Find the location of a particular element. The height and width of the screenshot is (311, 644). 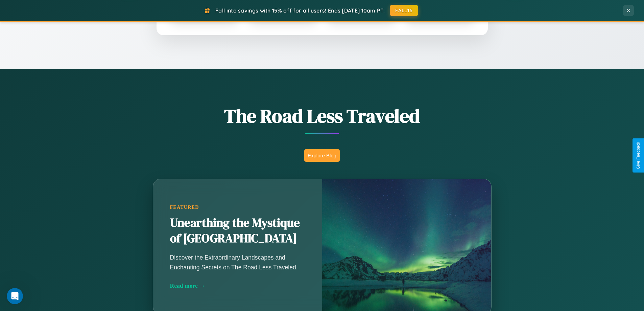

div: Read more → is located at coordinates (237, 285).